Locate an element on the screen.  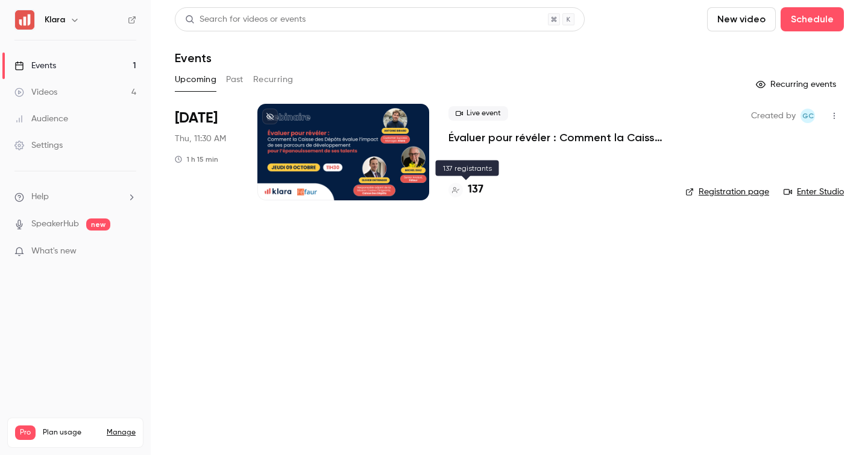
span: Pro is located at coordinates (25, 432).